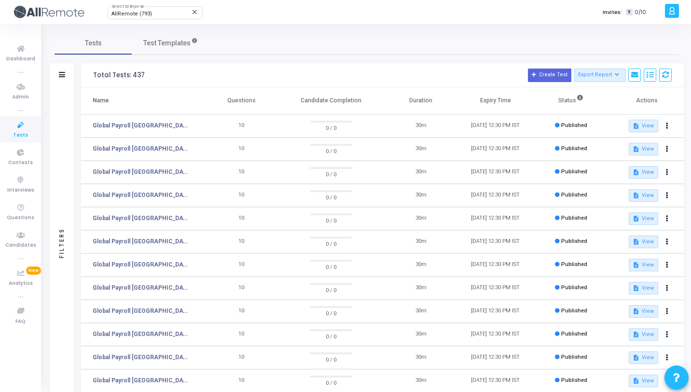 This screenshot has height=392, width=691. What do you see at coordinates (646, 101) in the screenshot?
I see `th: Actions` at bounding box center [646, 101].